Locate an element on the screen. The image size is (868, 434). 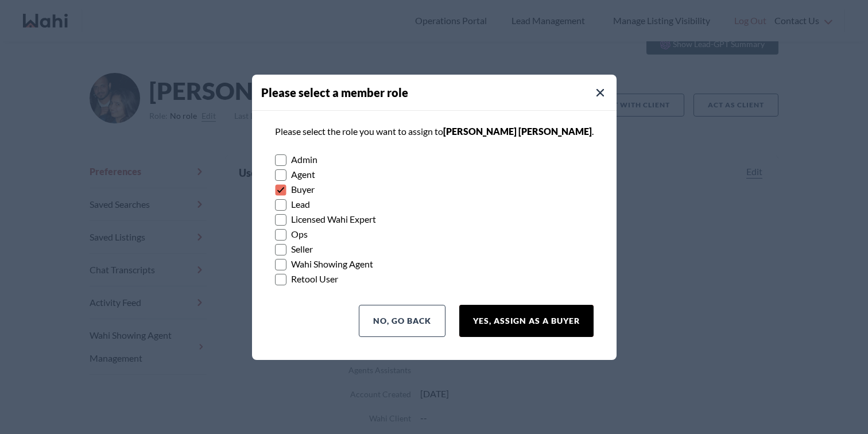
label: Lead is located at coordinates (434, 205).